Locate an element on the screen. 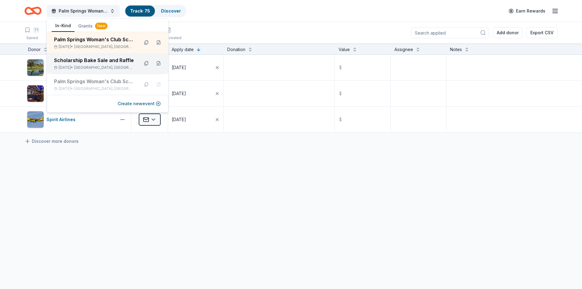 This screenshot has height=289, width=582. div: Assignee is located at coordinates (404, 50).